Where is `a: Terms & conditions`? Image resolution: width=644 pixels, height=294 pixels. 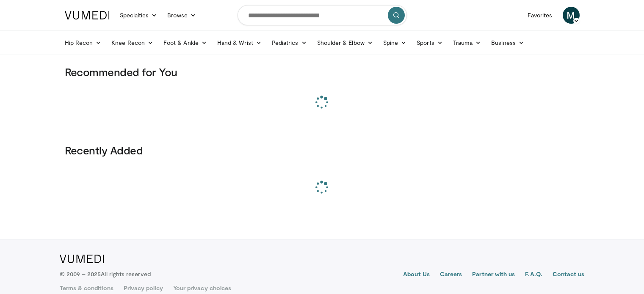
a: Terms & conditions is located at coordinates (87, 289).